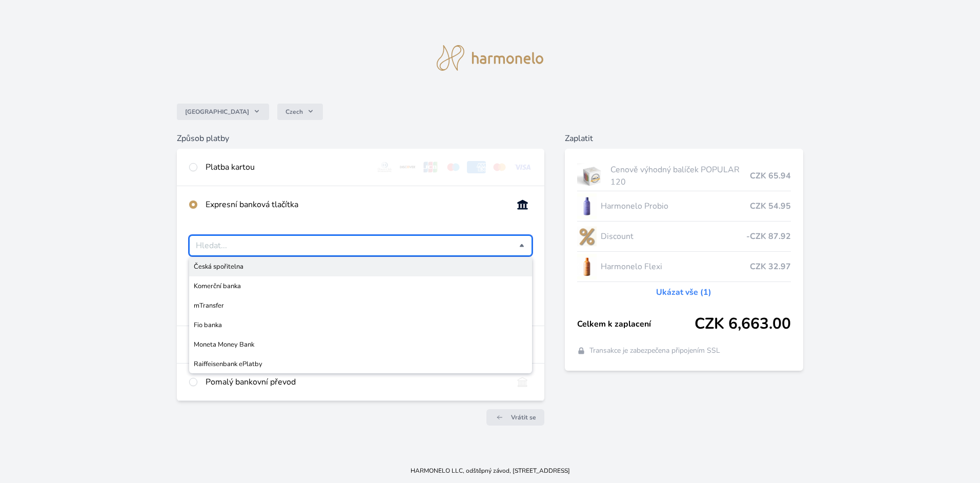  I want to click on img: CLEAN_FLEXI_se_stinem_x-hi_(1)-lo.jpg, so click(587, 266).